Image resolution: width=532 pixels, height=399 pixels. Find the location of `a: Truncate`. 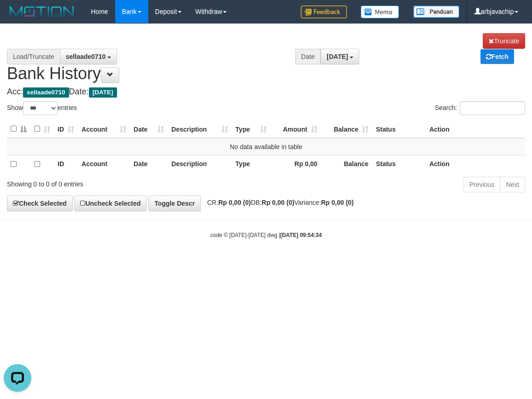

a: Truncate is located at coordinates (504, 41).